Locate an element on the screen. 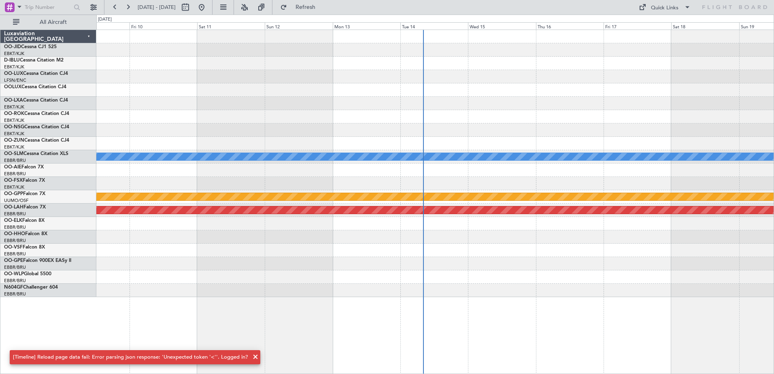 This screenshot has height=374, width=774. span: OO-AIE is located at coordinates (13, 167).